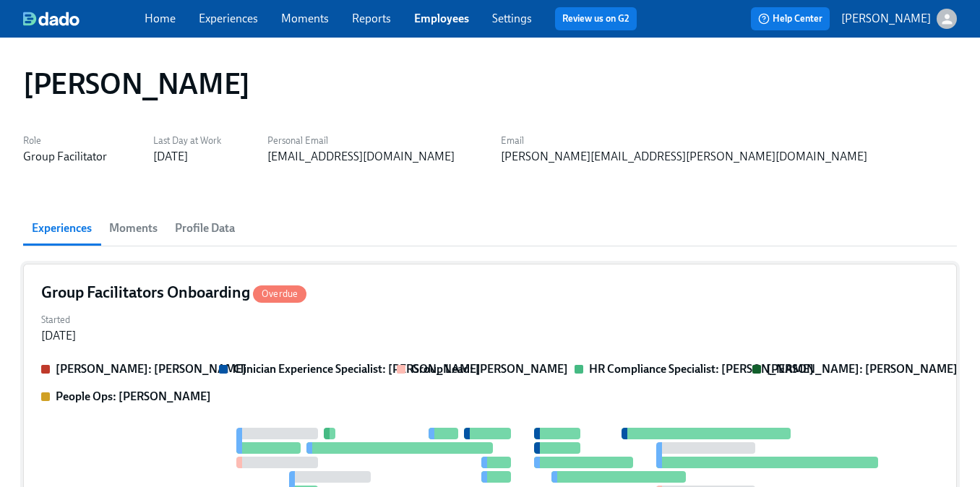 Image resolution: width=980 pixels, height=487 pixels. What do you see at coordinates (159, 18) in the screenshot?
I see `a: Home` at bounding box center [159, 18].